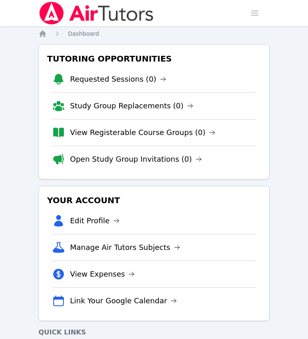 The width and height of the screenshot is (308, 339). Describe the element at coordinates (143, 132) in the screenshot. I see `a: View Registerable Course Groups (0)` at that location.